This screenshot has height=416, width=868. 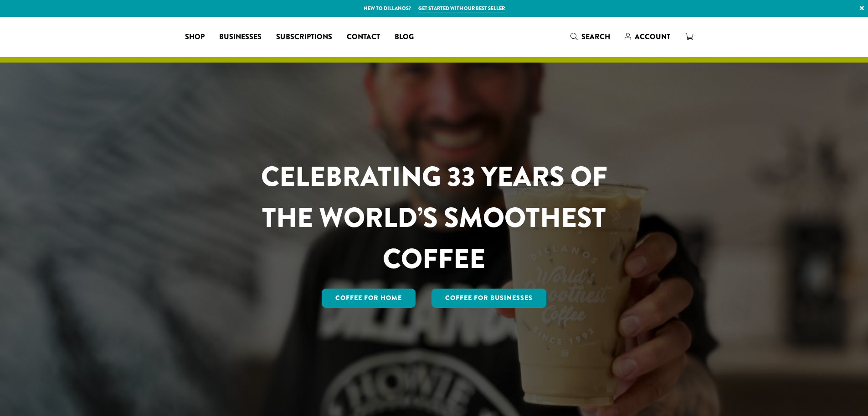 What do you see at coordinates (363, 37) in the screenshot?
I see `span: Contact` at bounding box center [363, 37].